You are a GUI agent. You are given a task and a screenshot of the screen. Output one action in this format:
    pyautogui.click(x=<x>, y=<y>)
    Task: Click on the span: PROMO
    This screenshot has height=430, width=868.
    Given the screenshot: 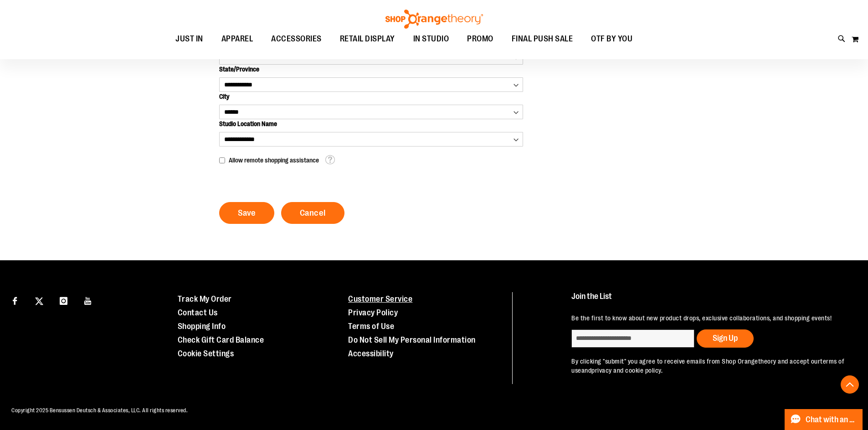 What is the action you would take?
    pyautogui.click(x=480, y=39)
    